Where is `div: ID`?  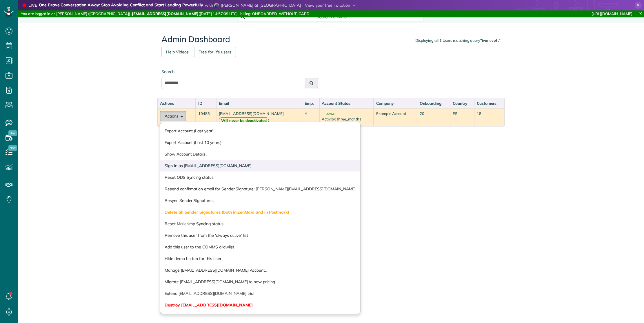 div: ID is located at coordinates (206, 103).